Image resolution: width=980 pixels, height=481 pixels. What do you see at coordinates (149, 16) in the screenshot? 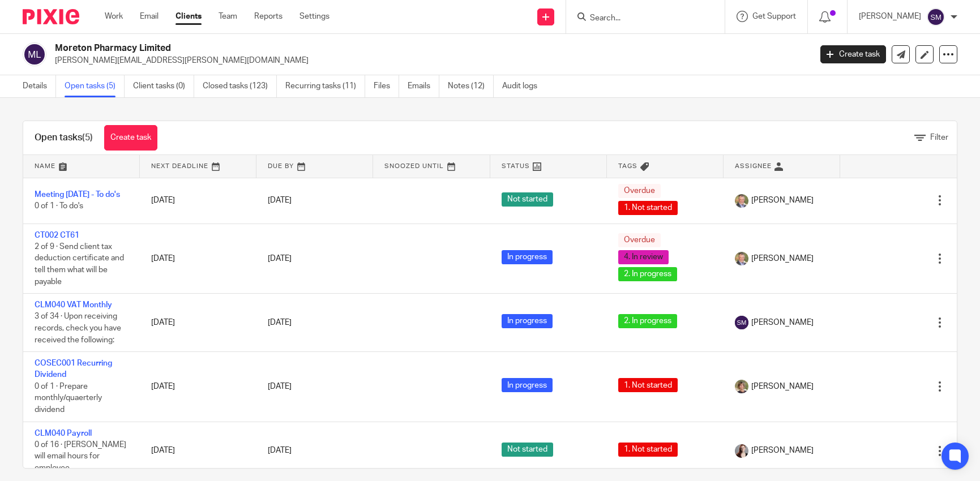
I see `a: Email` at bounding box center [149, 16].